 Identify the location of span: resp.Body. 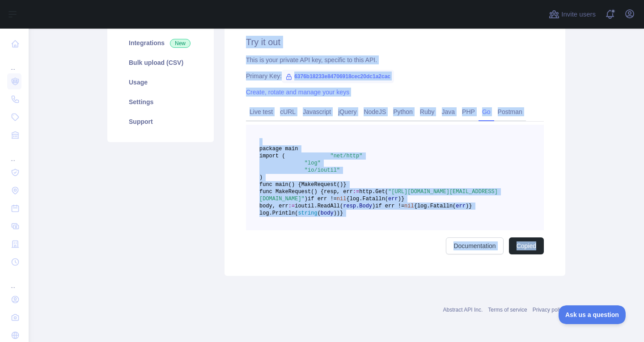
(357, 206).